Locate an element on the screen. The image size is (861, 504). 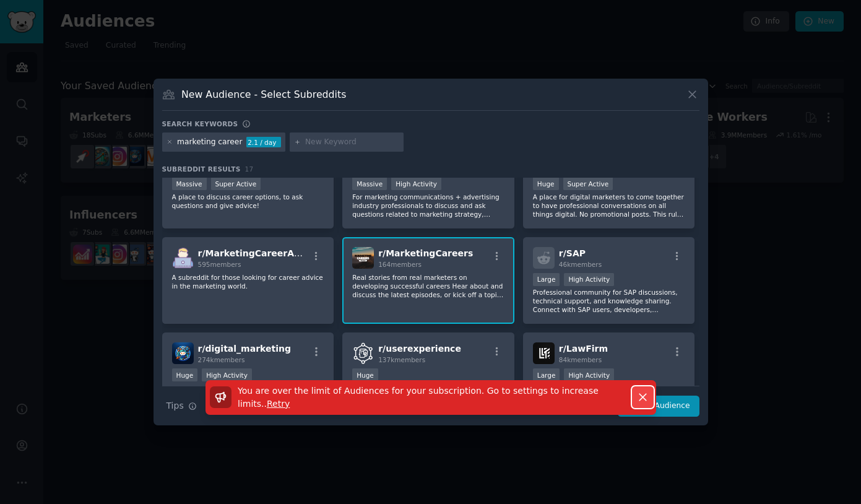
span: You are over the limit of Audiences for your subscription. Go to settings to increase limits. . is located at coordinates (418, 397).